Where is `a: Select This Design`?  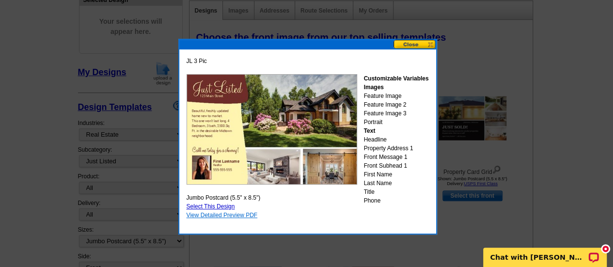 a: Select This Design is located at coordinates (211, 206).